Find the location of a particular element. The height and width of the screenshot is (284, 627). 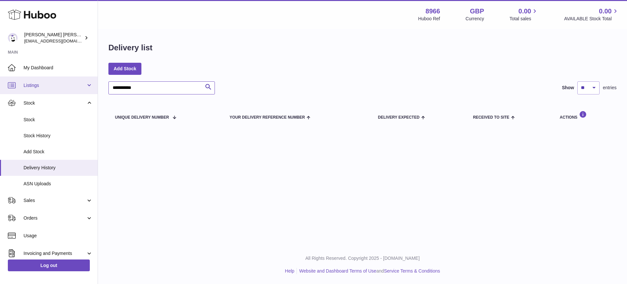

a: Add Stock is located at coordinates (125, 69).